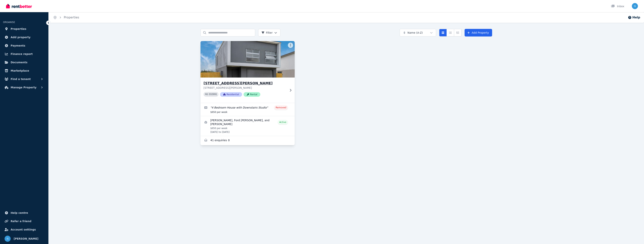 The width and height of the screenshot is (644, 244). Describe the element at coordinates (19, 6) in the screenshot. I see `img: RentBetter` at that location.